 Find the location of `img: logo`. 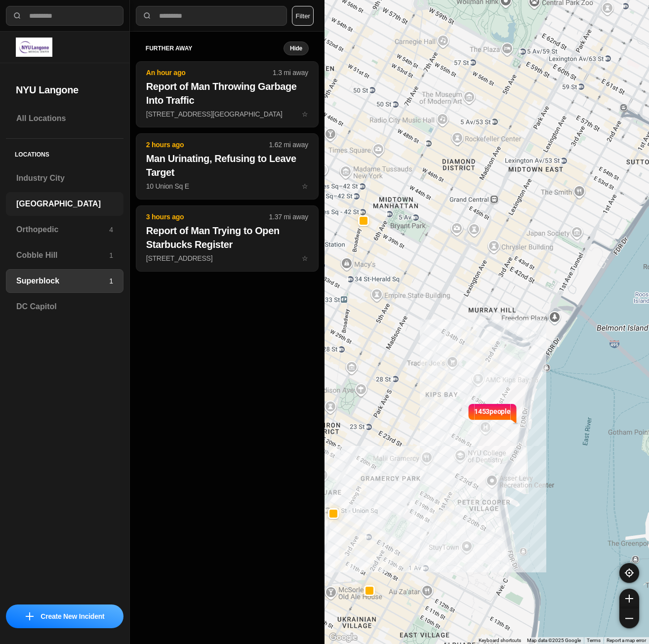

img: logo is located at coordinates (34, 47).